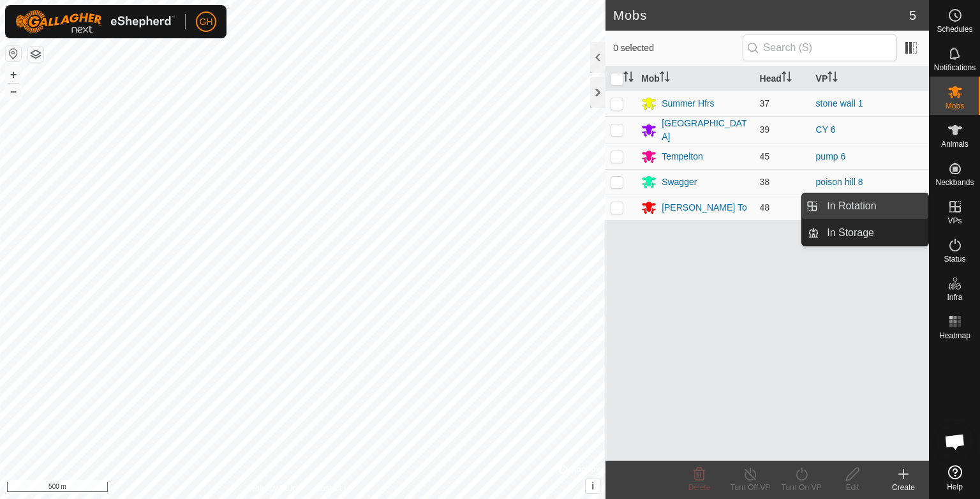 The height and width of the screenshot is (499, 980). Describe the element at coordinates (874, 207) in the screenshot. I see `a: In Rotation` at that location.